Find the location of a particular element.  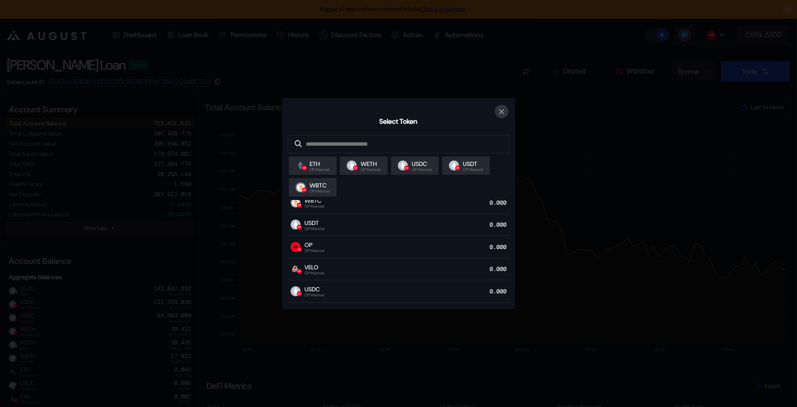

span: OP is located at coordinates (315, 245).